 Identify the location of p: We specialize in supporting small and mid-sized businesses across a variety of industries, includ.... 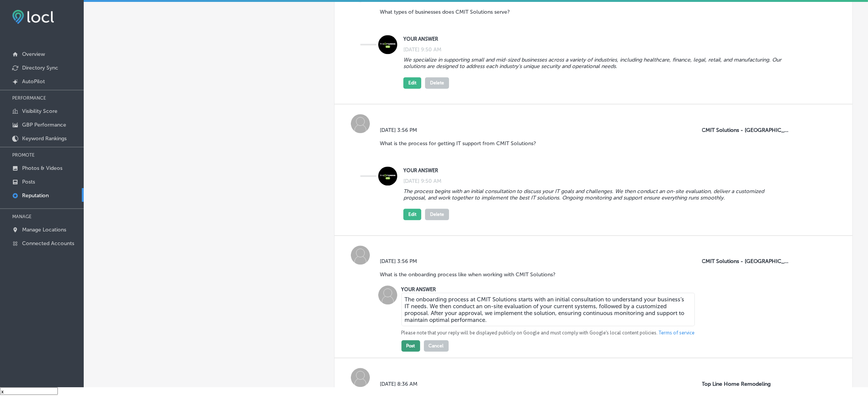
(595, 63).